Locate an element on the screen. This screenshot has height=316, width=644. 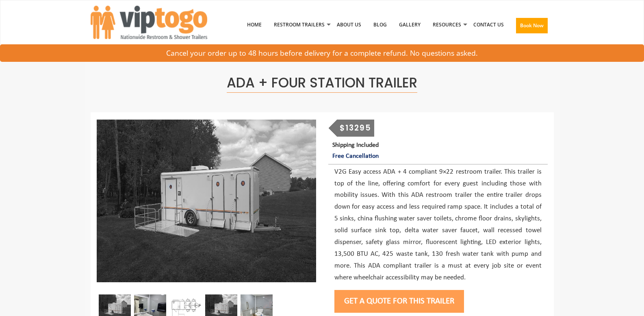
p: V2G Easy access ADA + 4 compliant 9×22 restroom trailer. This trailer is top of the line, offerin... is located at coordinates (438, 225).